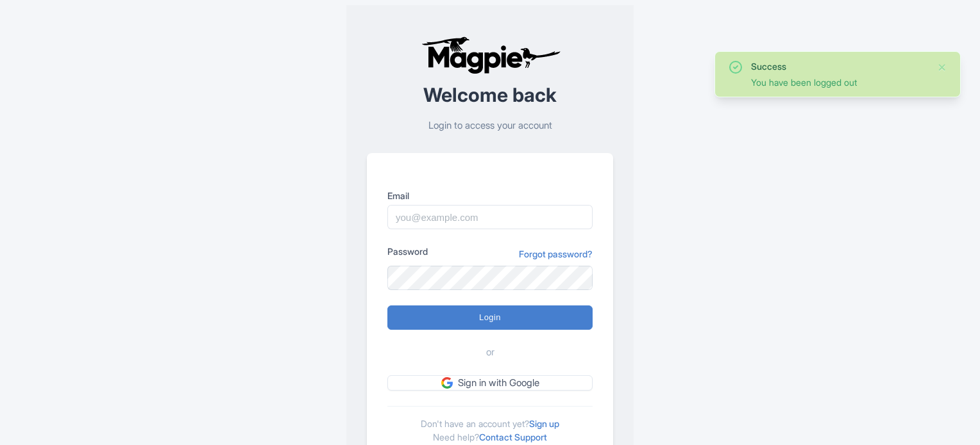 The height and width of the screenshot is (445, 980). What do you see at coordinates (839, 66) in the screenshot?
I see `div: Success` at bounding box center [839, 66].